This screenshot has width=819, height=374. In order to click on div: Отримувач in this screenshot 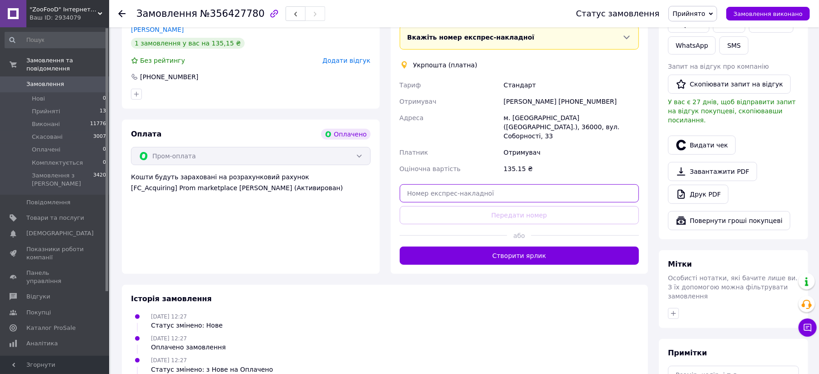, I will do `click(571, 152)`.